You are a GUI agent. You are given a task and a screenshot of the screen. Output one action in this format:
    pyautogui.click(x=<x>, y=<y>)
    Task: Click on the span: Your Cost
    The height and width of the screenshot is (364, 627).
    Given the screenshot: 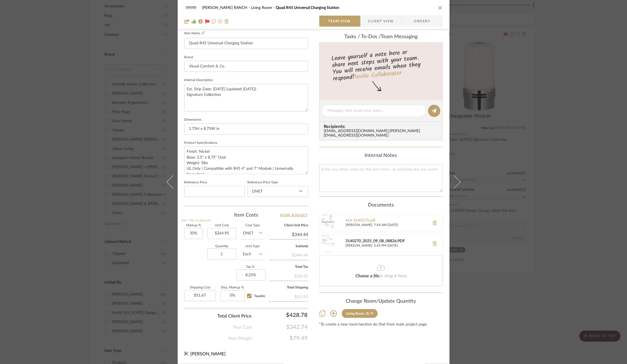 What is the action you would take?
    pyautogui.click(x=243, y=327)
    